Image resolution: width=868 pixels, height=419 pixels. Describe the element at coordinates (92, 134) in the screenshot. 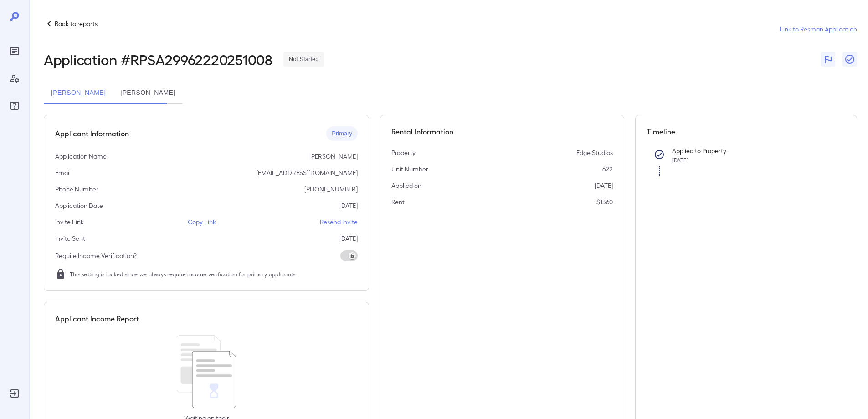

I see `h5: Applicant Information` at that location.